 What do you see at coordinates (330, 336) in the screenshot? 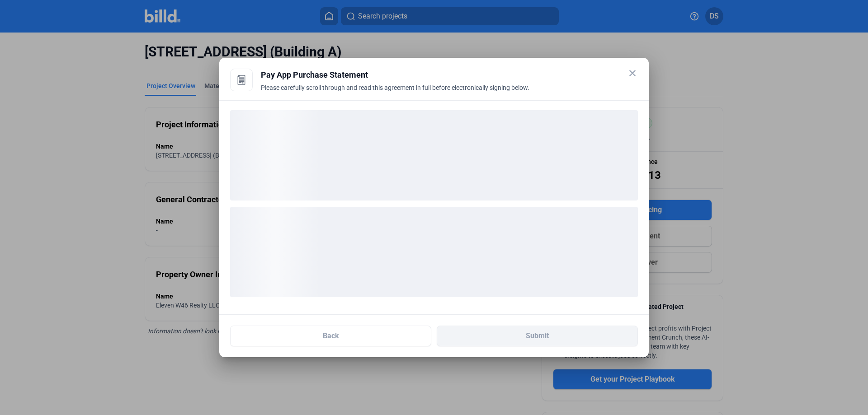
I see `button: Back` at bounding box center [330, 336].